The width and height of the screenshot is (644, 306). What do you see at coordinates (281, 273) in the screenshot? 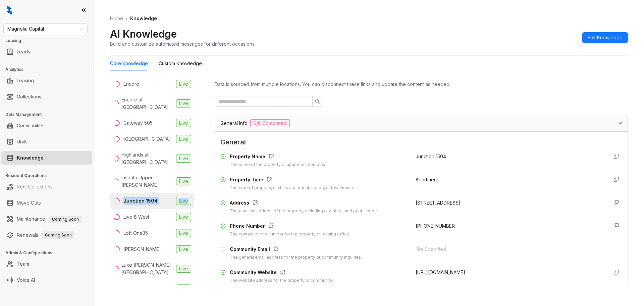
I see `div: Community Website` at bounding box center [281, 273].